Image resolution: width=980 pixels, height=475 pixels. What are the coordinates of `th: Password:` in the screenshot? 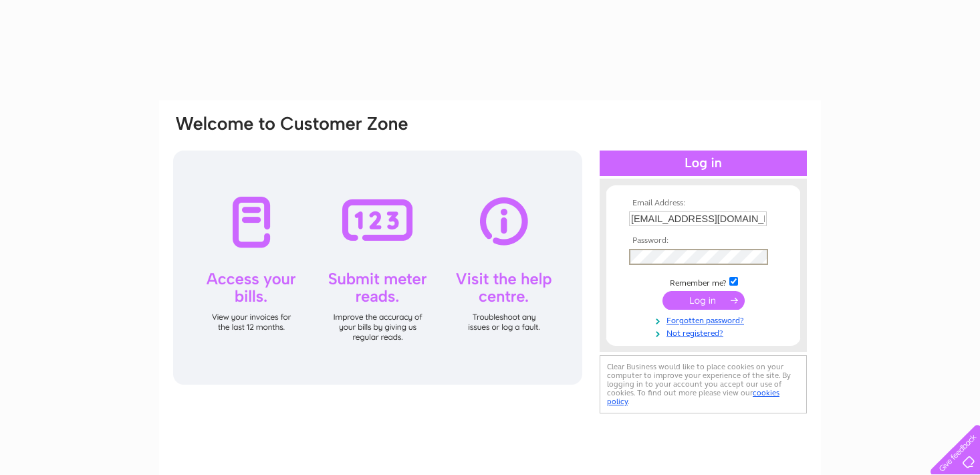 It's located at (704, 240).